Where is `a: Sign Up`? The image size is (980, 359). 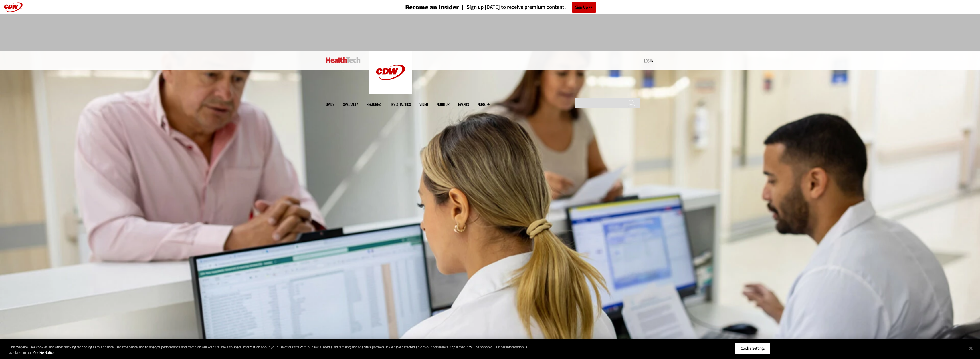 a: Sign Up is located at coordinates (584, 7).